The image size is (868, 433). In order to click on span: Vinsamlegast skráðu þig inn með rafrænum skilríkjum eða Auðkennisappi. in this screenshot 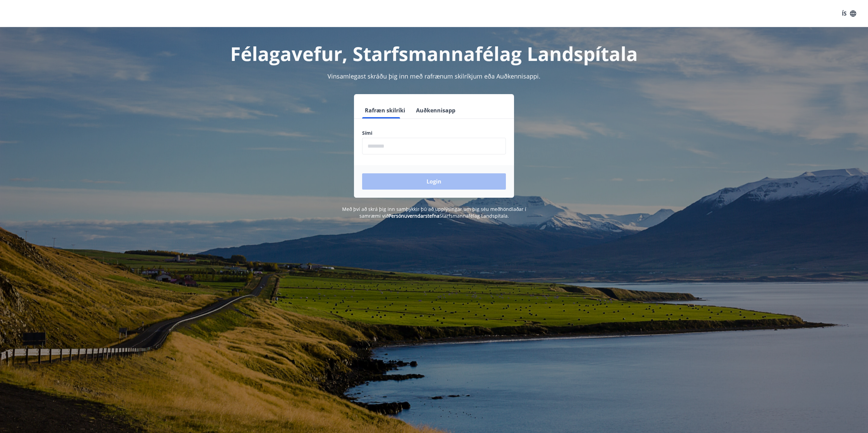, I will do `click(434, 76)`.